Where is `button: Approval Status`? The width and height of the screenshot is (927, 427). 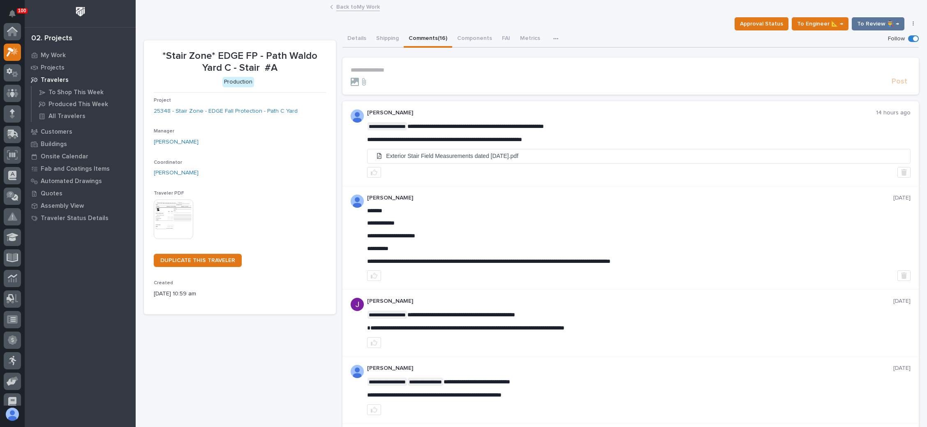
button: Approval Status is located at coordinates (762, 24).